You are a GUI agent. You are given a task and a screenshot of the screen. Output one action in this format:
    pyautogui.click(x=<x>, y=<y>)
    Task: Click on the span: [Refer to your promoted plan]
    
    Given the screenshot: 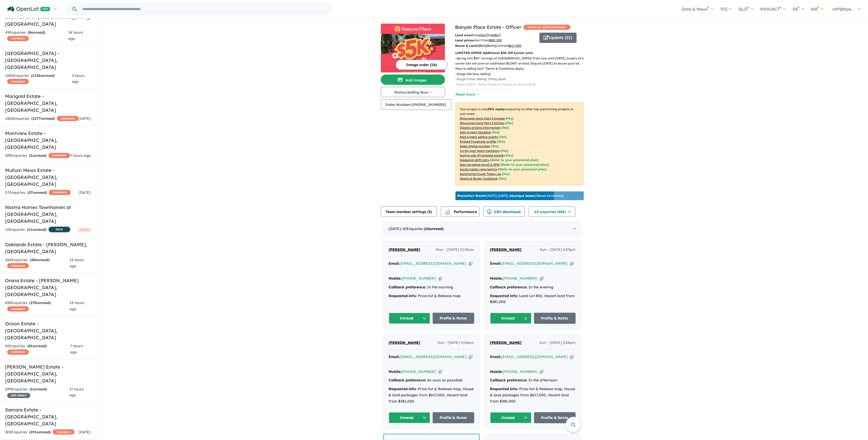 What is the action you would take?
    pyautogui.click(x=515, y=160)
    